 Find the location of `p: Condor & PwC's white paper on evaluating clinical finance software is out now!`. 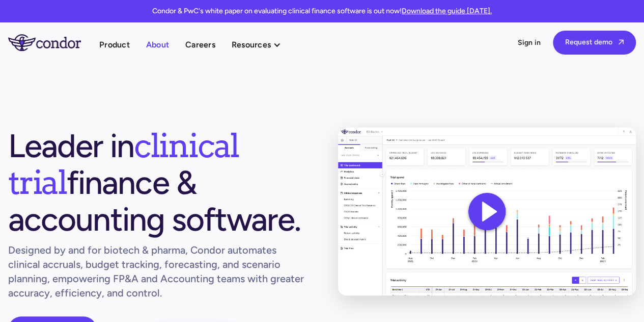

p: Condor & PwC's white paper on evaluating clinical finance software is out now! is located at coordinates (322, 12).